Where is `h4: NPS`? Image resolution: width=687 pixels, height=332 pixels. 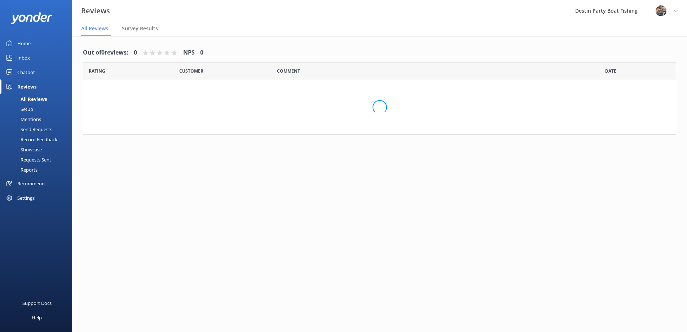 h4: NPS is located at coordinates (189, 53).